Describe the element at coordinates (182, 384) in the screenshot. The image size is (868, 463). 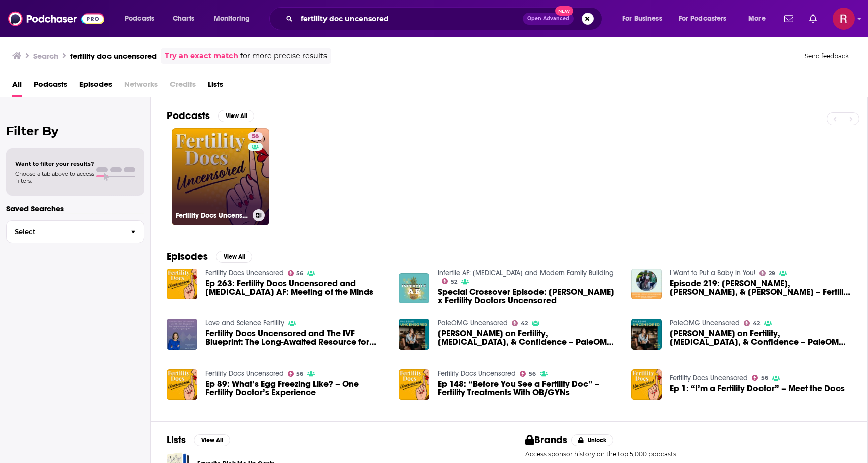
I see `img: Ep 89: What’s Egg Freezing Like? – One Fertility Doctor’s Experience` at that location.